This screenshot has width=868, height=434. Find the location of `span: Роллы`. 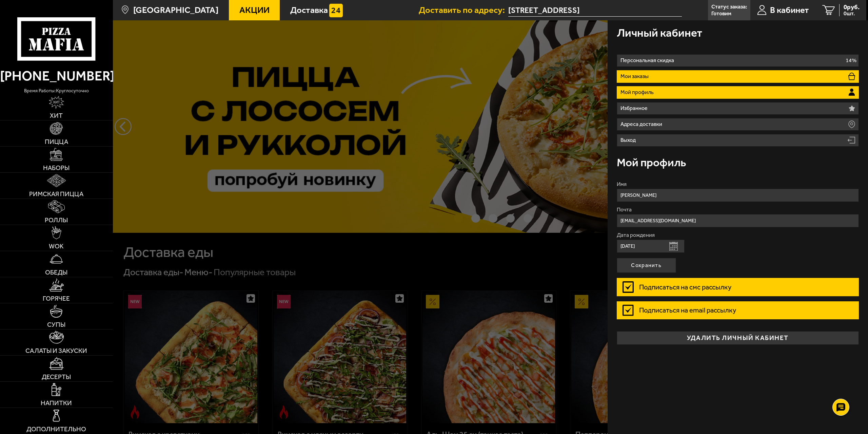

span: Роллы is located at coordinates (56, 220).